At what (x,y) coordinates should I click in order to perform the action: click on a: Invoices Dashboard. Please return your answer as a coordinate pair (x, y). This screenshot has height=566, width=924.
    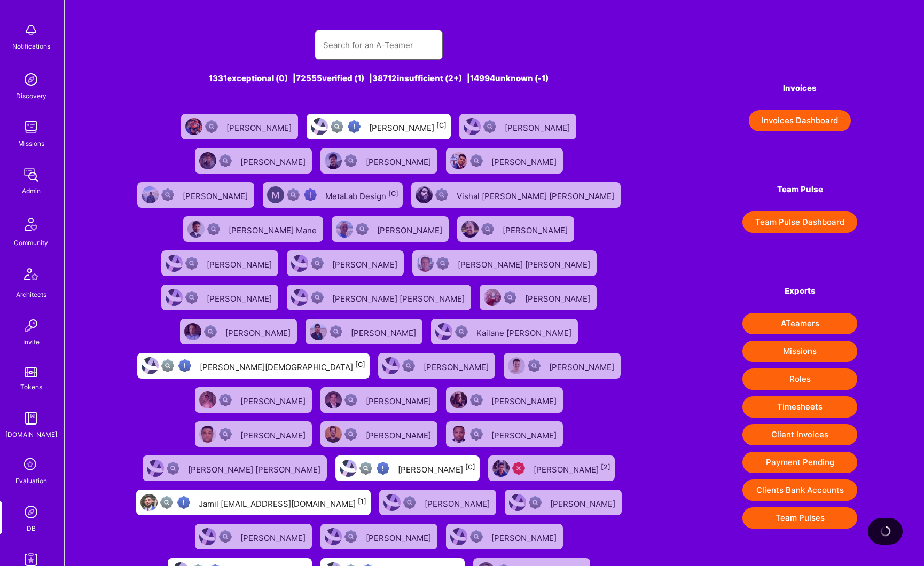
    Looking at the image, I should click on (800, 121).